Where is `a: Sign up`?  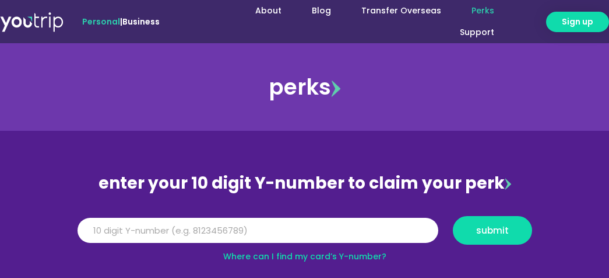
a: Sign up is located at coordinates (578, 22).